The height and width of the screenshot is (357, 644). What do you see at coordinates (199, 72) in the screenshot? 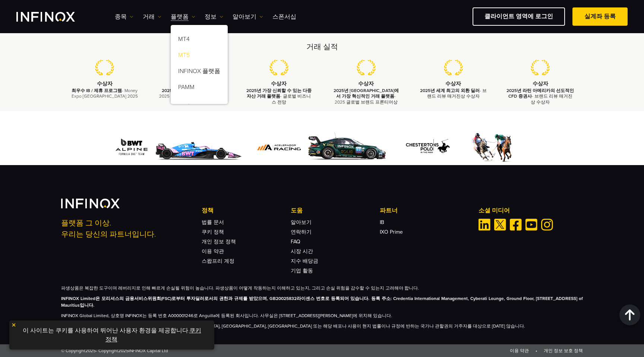
I see `a: INFINOX 플랫폼` at bounding box center [199, 72].